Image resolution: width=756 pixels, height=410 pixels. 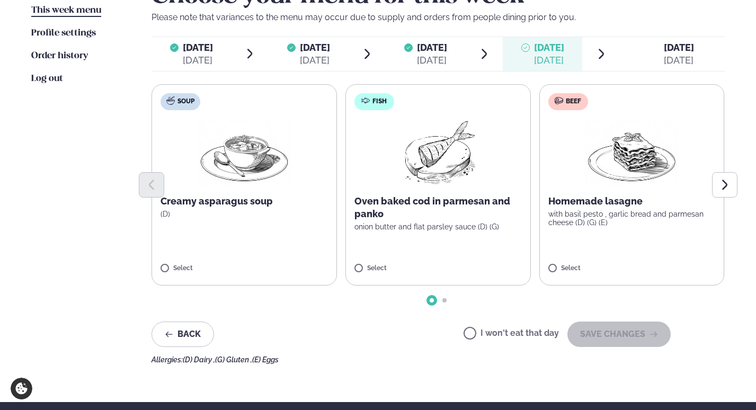 What do you see at coordinates (559, 101) in the screenshot?
I see `img: beef.svg` at bounding box center [559, 101].